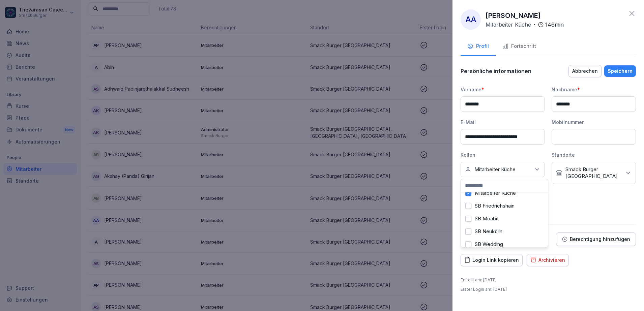 Image resolution: width=644 pixels, height=311 pixels. Describe the element at coordinates (620, 71) in the screenshot. I see `button: Speichern` at that location.